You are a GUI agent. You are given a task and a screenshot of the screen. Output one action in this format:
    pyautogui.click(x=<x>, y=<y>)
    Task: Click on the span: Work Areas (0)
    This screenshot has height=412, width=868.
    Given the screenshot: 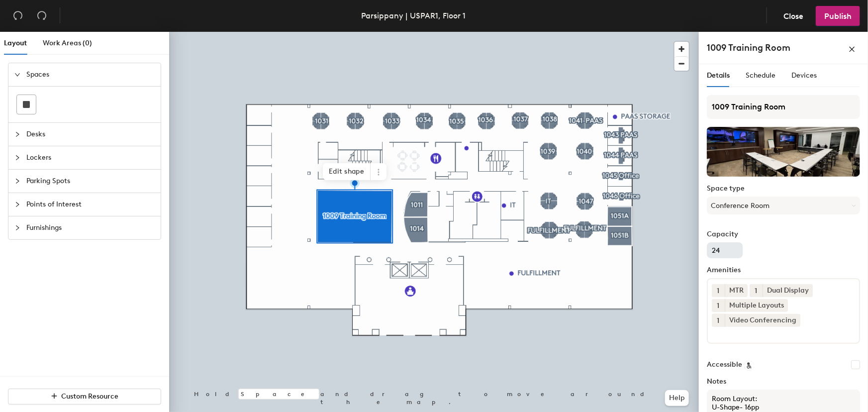 What is the action you would take?
    pyautogui.click(x=67, y=43)
    